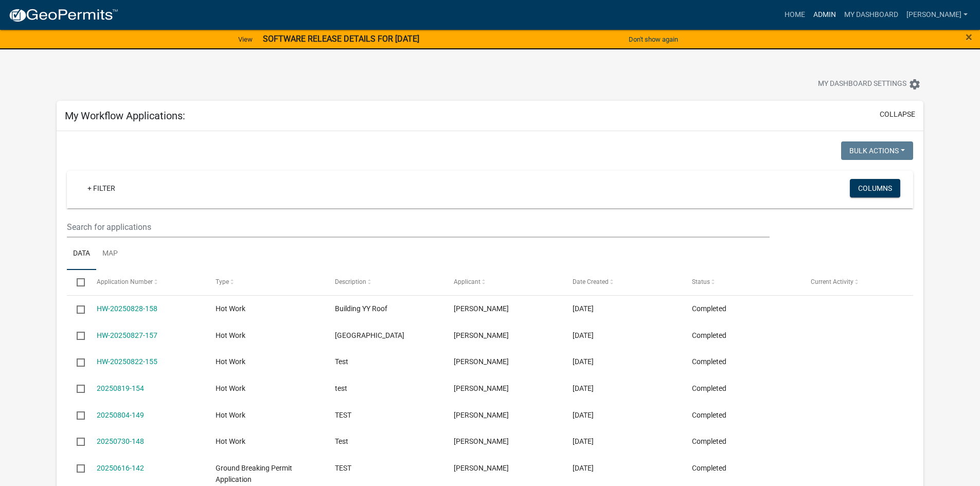 The width and height of the screenshot is (980, 486). What do you see at coordinates (77, 282) in the screenshot?
I see `datatable-header-cell: Select` at bounding box center [77, 282].